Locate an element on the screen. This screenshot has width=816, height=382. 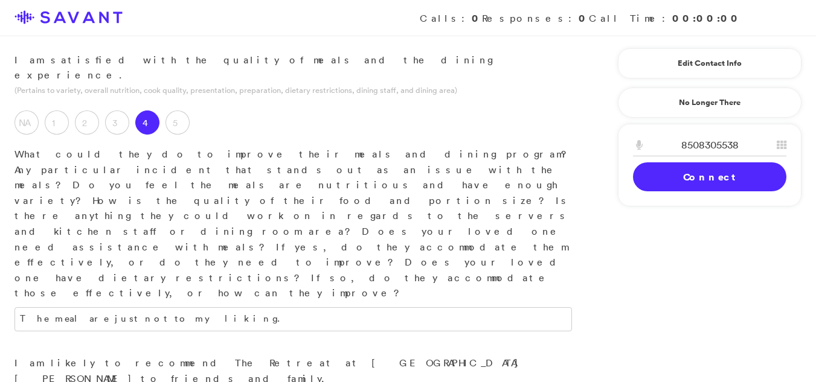
label: NA is located at coordinates (27, 123).